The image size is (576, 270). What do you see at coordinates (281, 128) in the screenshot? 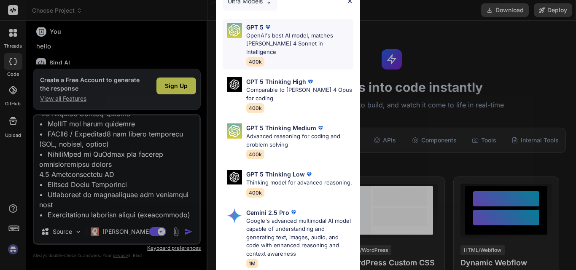
I see `p: GPT 5 Thinking Medium` at bounding box center [281, 128].